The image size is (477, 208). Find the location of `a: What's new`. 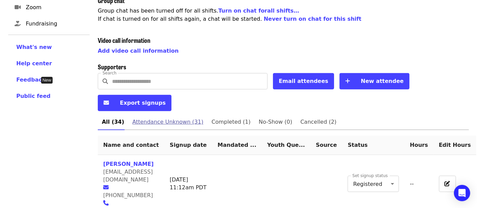

a: What's new is located at coordinates (49, 47).